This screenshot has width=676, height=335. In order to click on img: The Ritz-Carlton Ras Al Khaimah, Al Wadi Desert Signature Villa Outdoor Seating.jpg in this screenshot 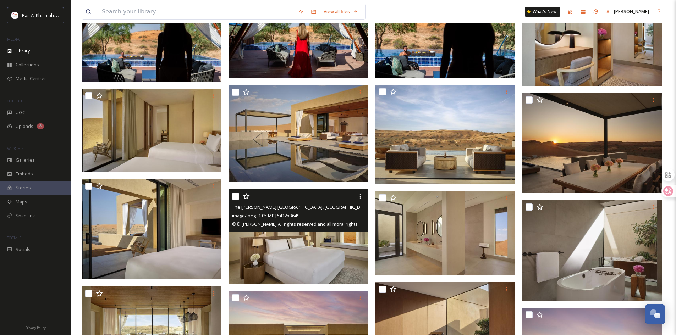, I will do `click(446, 135)`.